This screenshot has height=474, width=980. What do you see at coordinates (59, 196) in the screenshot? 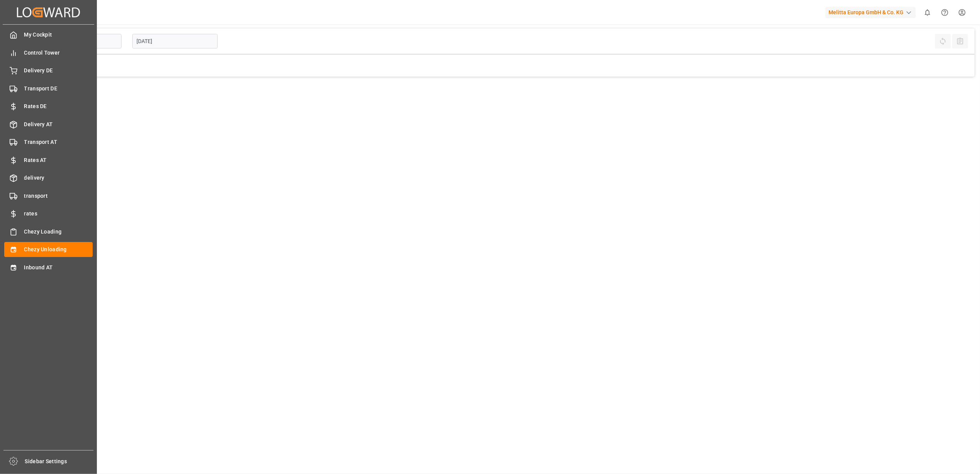
I see `span: transport` at bounding box center [59, 196].